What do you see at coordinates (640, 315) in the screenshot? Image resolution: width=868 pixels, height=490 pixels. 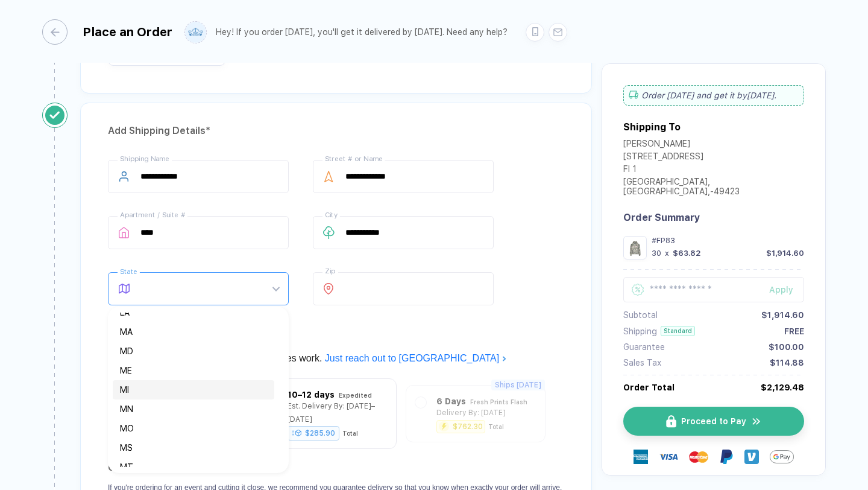 I see `div: Subtotal` at bounding box center [640, 315].